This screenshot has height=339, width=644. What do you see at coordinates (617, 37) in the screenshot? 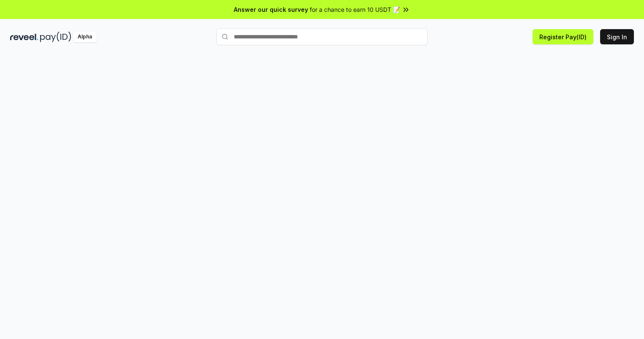
I see `button: Sign In` at bounding box center [617, 37].